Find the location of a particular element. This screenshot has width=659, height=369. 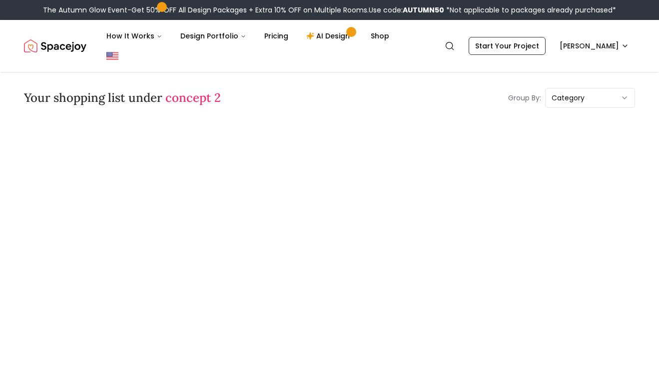

img: United States is located at coordinates (112, 56).